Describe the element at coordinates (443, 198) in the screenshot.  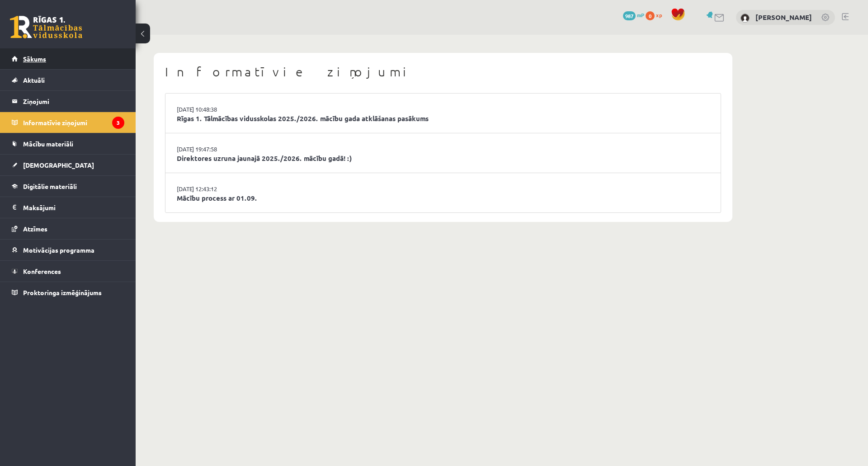
I see `a: Mācību process ar 01.09.` at that location.